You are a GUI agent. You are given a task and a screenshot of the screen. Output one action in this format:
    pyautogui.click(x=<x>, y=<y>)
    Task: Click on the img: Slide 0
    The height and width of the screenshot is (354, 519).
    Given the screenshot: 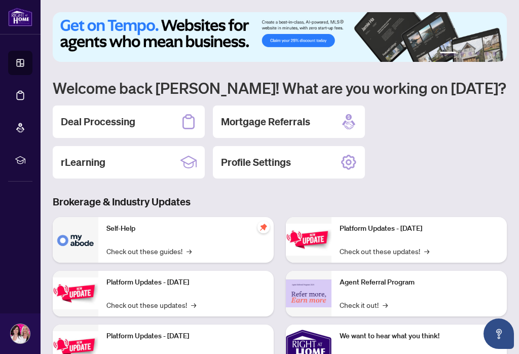 What is the action you would take?
    pyautogui.click(x=280, y=37)
    